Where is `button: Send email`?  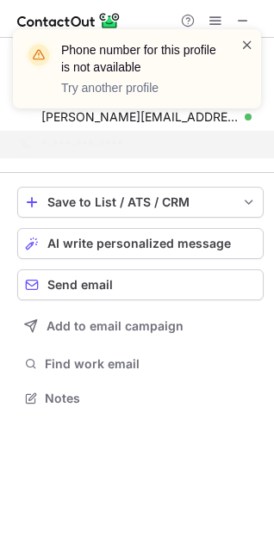
button: Send email is located at coordinates (140, 285).